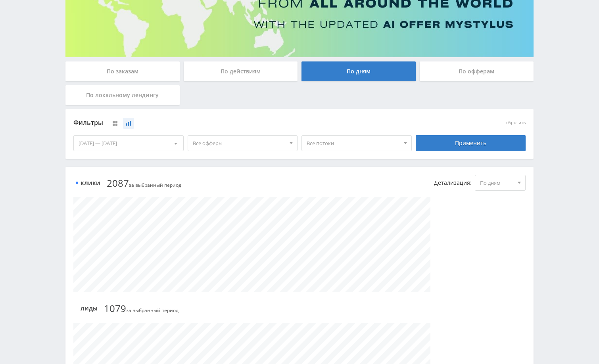  I want to click on div: Фильтры, so click(242, 123).